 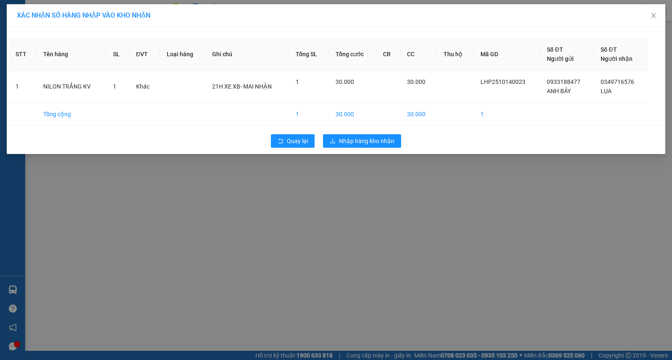 I want to click on span: LỤA, so click(x=606, y=91).